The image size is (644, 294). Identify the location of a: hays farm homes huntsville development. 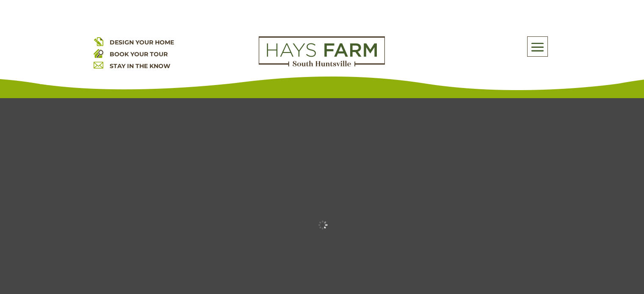
(322, 65).